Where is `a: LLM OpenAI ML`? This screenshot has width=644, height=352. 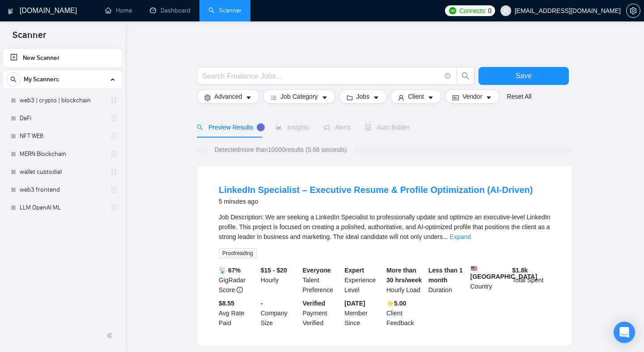 a: LLM OpenAI ML is located at coordinates (62, 208).